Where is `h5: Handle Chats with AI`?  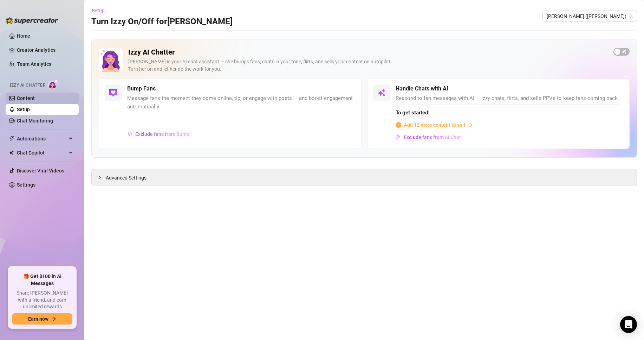 h5: Handle Chats with AI is located at coordinates (422, 89).